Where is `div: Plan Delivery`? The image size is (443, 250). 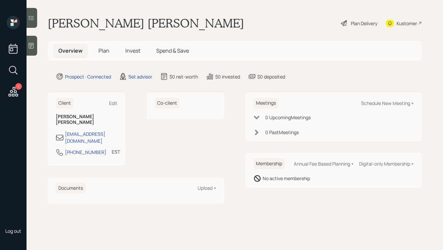 div: Plan Delivery is located at coordinates (364, 23).